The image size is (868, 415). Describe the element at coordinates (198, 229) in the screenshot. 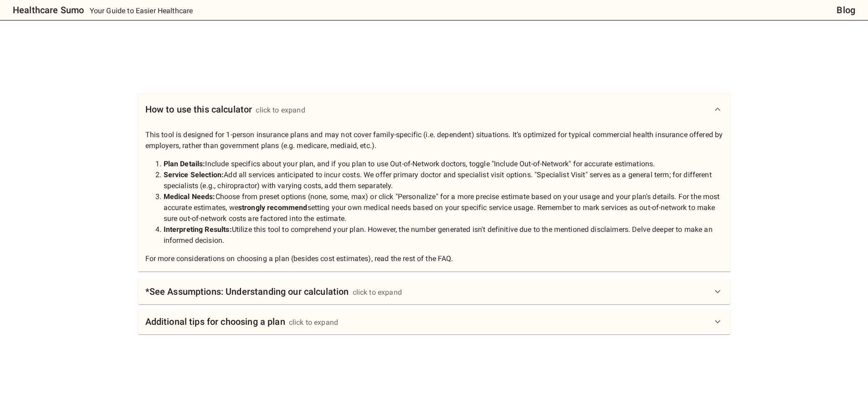

I see `strong: Interpreting Results:` at that location.